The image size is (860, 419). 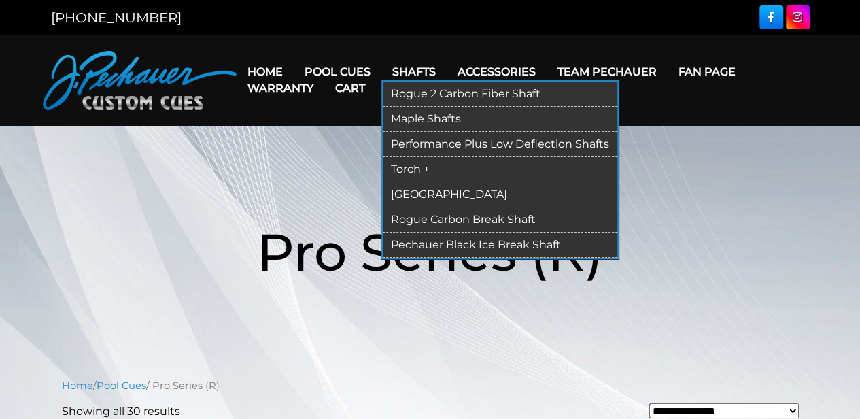 I want to click on a: Warranty, so click(x=280, y=88).